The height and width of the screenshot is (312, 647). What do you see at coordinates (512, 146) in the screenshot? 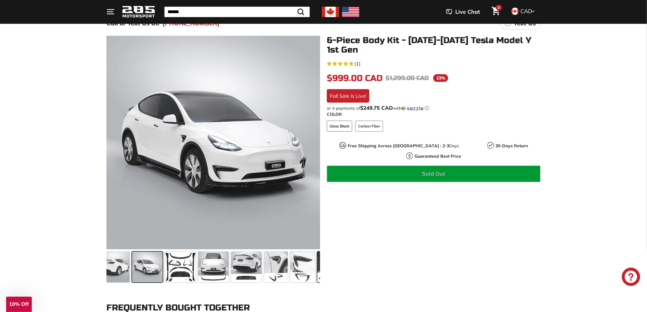
I see `strong: 30-Days Return` at bounding box center [512, 146].